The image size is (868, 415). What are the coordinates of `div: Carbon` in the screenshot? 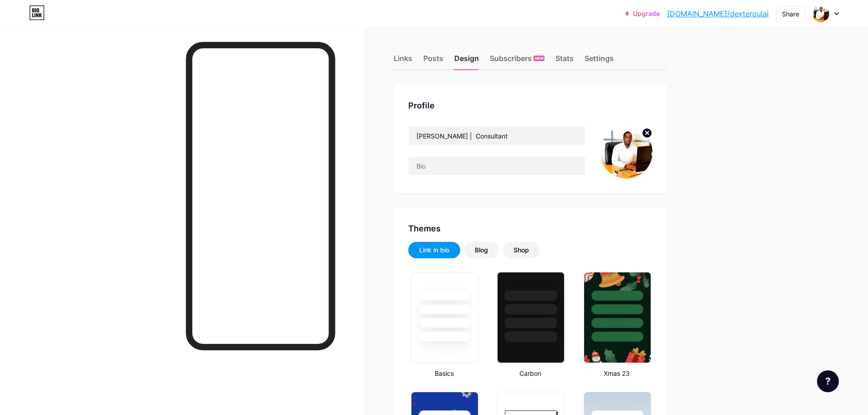 It's located at (530, 373).